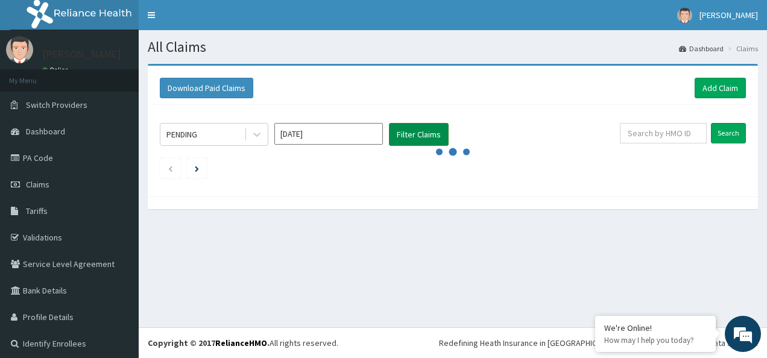 This screenshot has height=358, width=767. I want to click on span: Switch Providers, so click(57, 105).